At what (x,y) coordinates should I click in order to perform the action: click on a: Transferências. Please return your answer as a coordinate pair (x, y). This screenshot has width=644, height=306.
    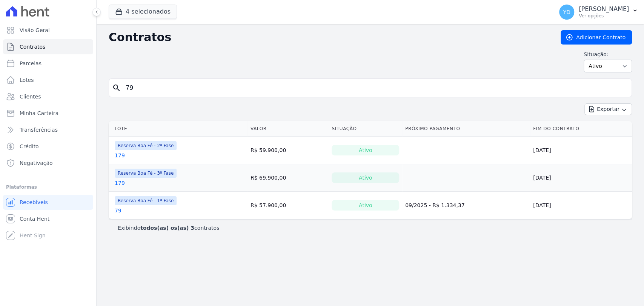
    Looking at the image, I should click on (48, 130).